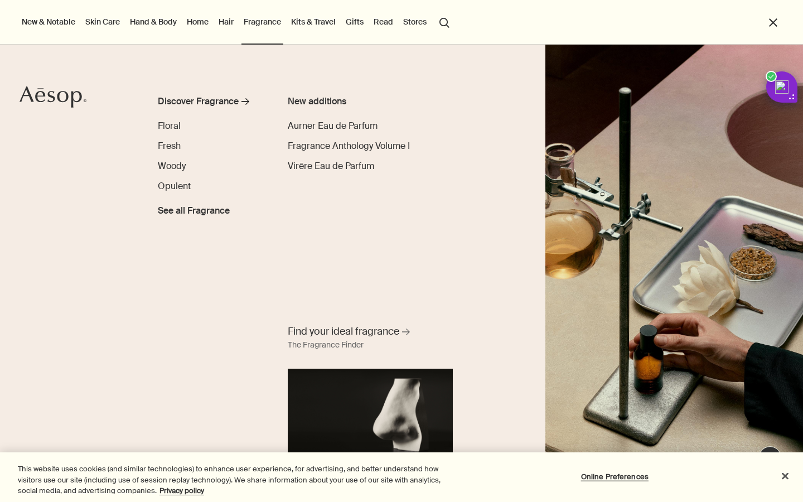 Image resolution: width=803 pixels, height=502 pixels. What do you see at coordinates (169, 126) in the screenshot?
I see `a: Floral` at bounding box center [169, 126].